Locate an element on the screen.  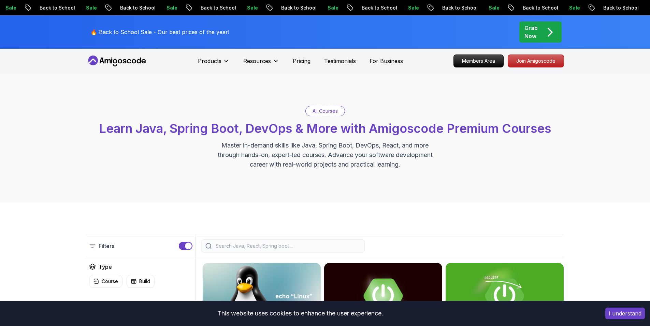
p: For Business is located at coordinates (386, 61).